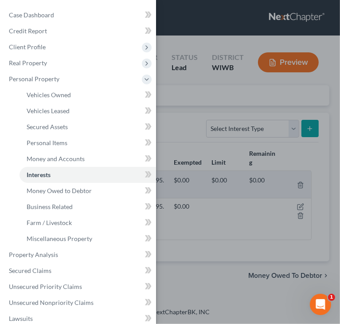  Describe the element at coordinates (59, 190) in the screenshot. I see `span: Money Owed to Debtor` at that location.